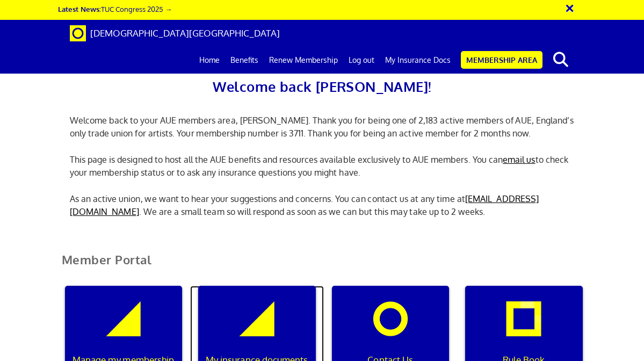  What do you see at coordinates (322, 205) in the screenshot?
I see `p: As an active union, we want to hear your suggestions and concerns. You can contact us at any time...` at bounding box center [322, 205].